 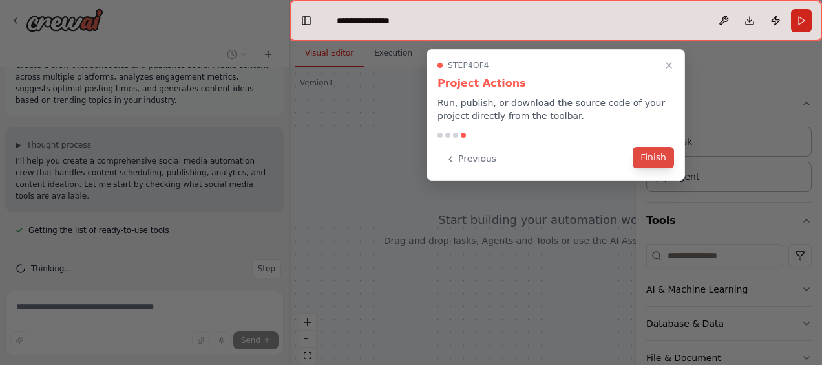 I want to click on button: Previous, so click(x=471, y=158).